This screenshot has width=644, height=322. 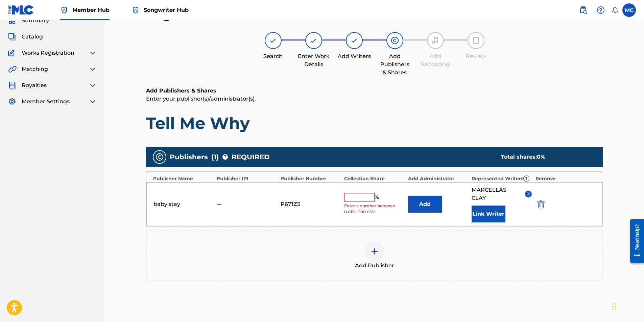 What do you see at coordinates (35, 21) in the screenshot?
I see `span: Summary` at bounding box center [35, 21].